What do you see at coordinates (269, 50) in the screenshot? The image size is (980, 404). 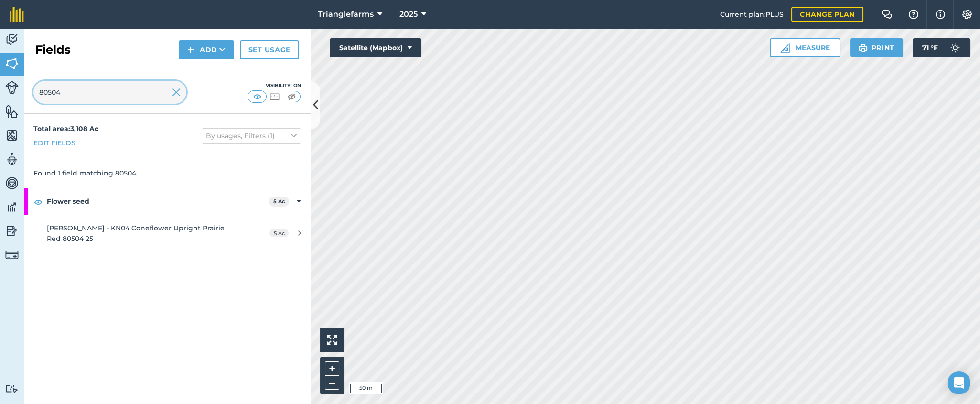 I see `a: Set usage` at bounding box center [269, 50].